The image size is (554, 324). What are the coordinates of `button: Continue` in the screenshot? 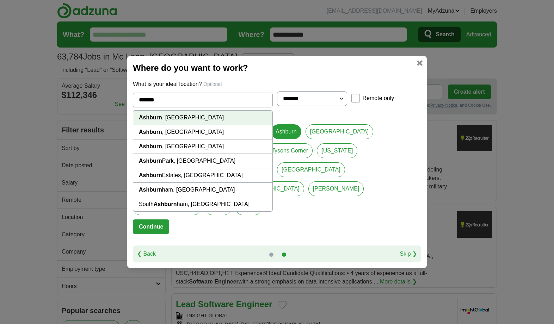 It's located at (151, 227).